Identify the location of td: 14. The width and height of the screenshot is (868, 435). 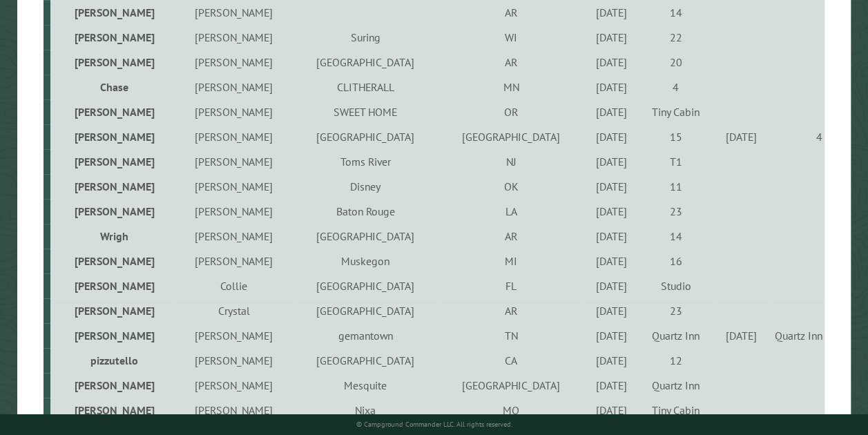
(675, 236).